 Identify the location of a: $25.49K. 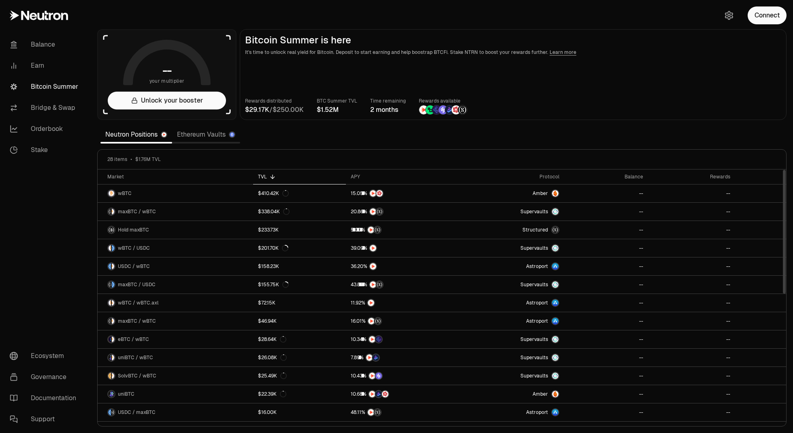
(299, 375).